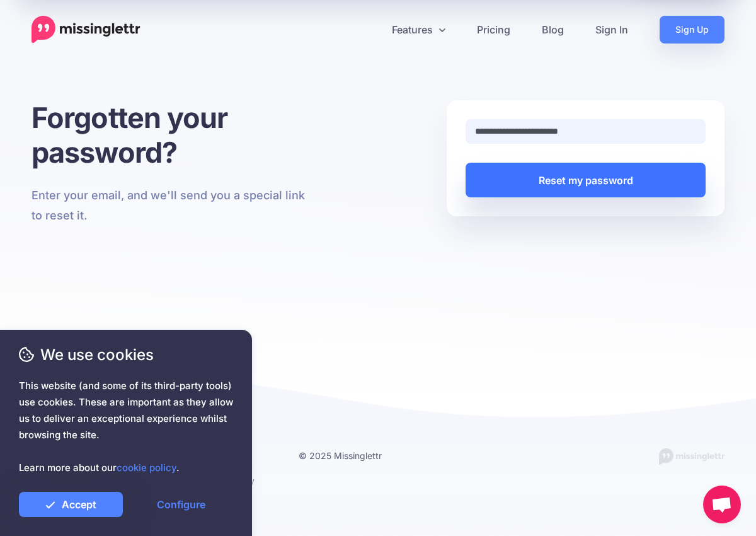 The width and height of the screenshot is (756, 536). What do you see at coordinates (722, 504) in the screenshot?
I see `div: Open chat` at bounding box center [722, 504].